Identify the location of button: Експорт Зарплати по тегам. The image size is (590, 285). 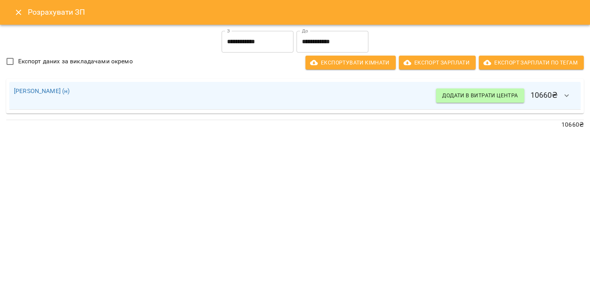
(531, 63).